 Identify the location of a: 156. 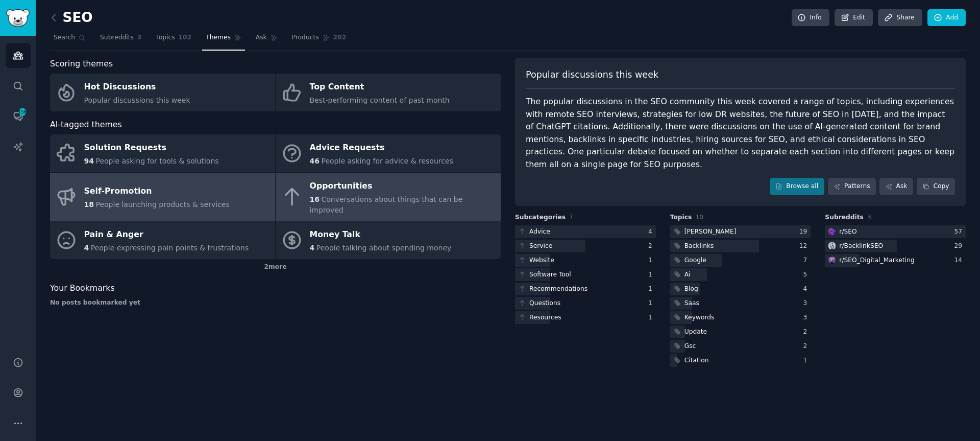
(18, 116).